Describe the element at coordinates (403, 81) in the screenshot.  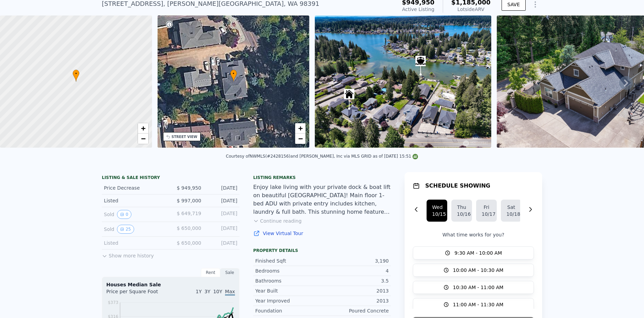
I see `img: Sale: 167637836 Parcel: 101125409` at that location.